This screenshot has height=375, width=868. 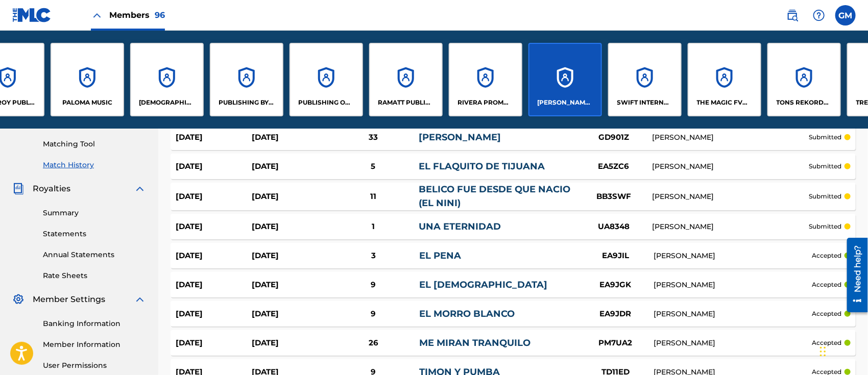 I want to click on a: AccountsPUBLISHING BY YELLOWROOM, LLC, so click(x=247, y=80).